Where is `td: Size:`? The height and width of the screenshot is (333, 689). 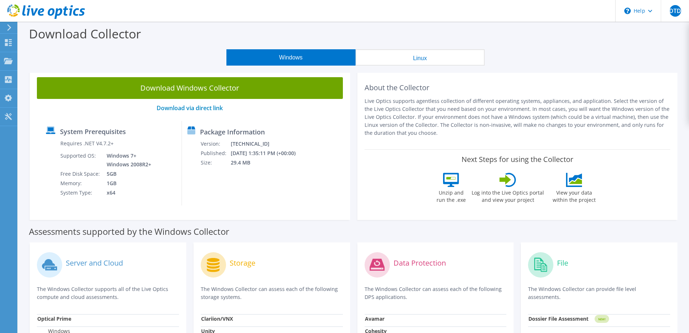 td: Size: is located at coordinates (215, 162).